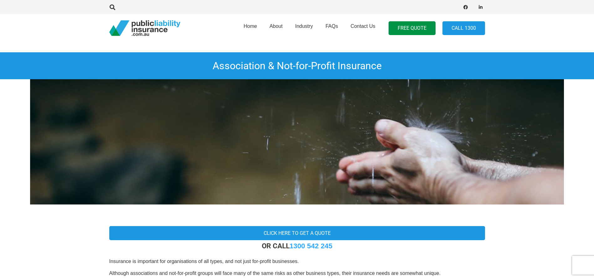 The width and height of the screenshot is (594, 279). I want to click on img: Not-for-Profit Insurance, so click(297, 142).